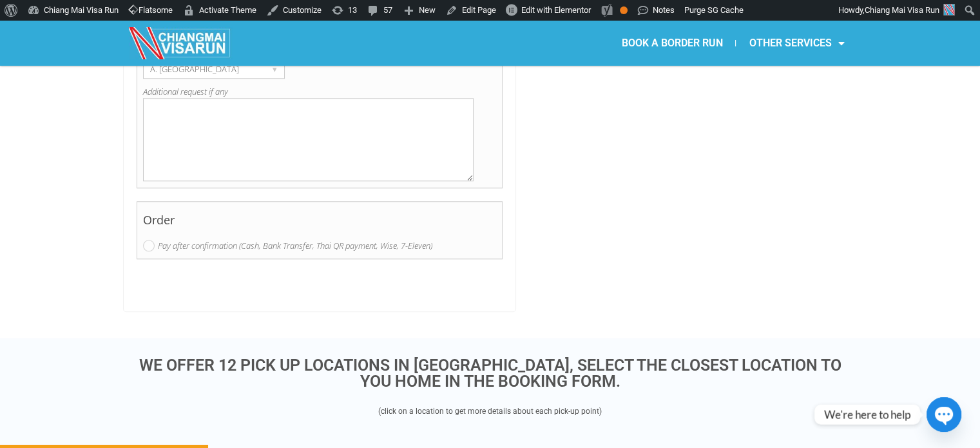  Describe the element at coordinates (320, 92) in the screenshot. I see `label: Additional request if any` at that location.